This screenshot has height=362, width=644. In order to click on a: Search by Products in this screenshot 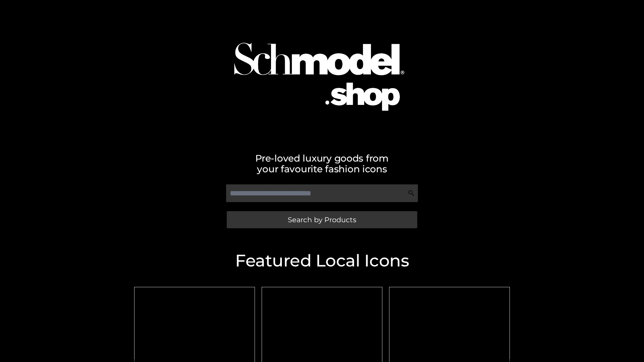, I will do `click(322, 219)`.